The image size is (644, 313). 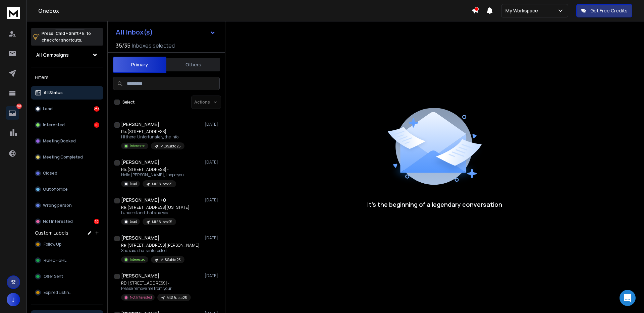 I want to click on h3: Inboxes selected, so click(x=153, y=46).